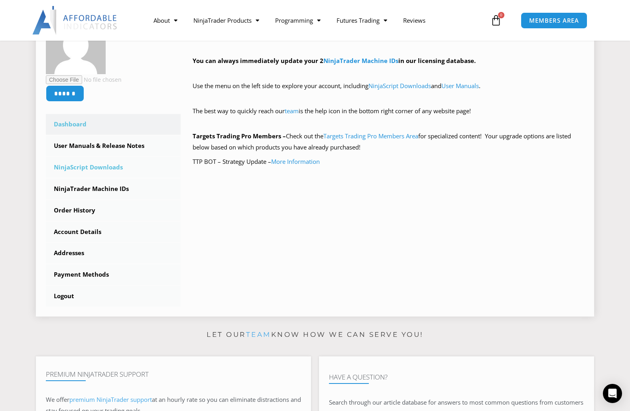 The width and height of the screenshot is (630, 411). Describe the element at coordinates (460, 86) in the screenshot. I see `a: User Manuals` at that location.